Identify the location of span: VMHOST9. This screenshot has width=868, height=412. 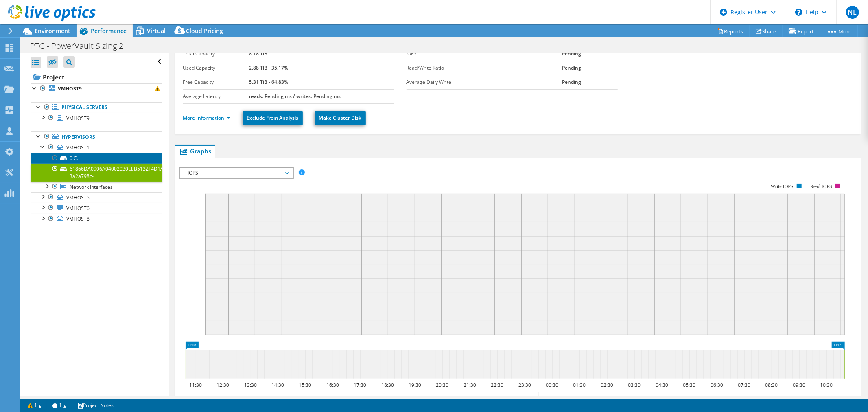
(78, 118).